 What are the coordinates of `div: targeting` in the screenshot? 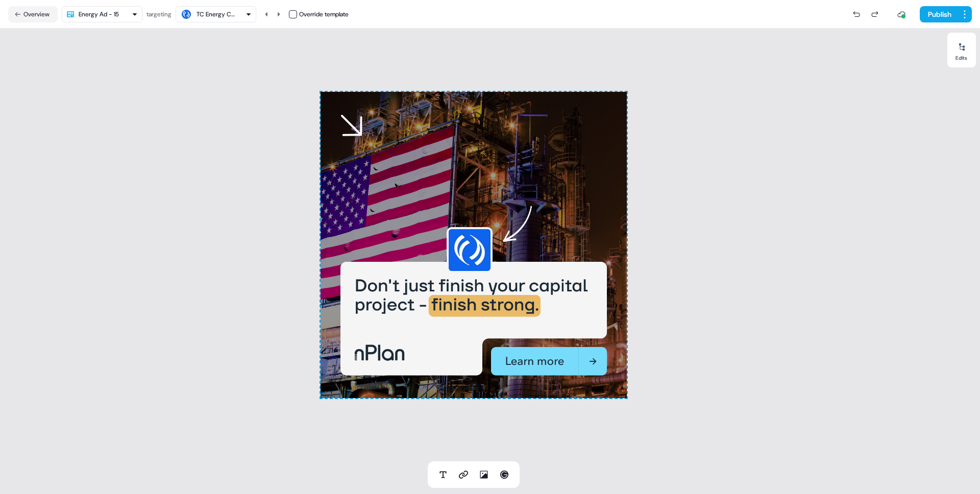 It's located at (159, 14).